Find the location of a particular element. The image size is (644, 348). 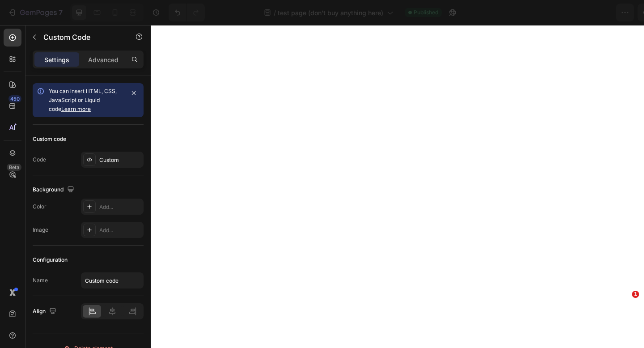

p: Custom Code is located at coordinates (81, 37).